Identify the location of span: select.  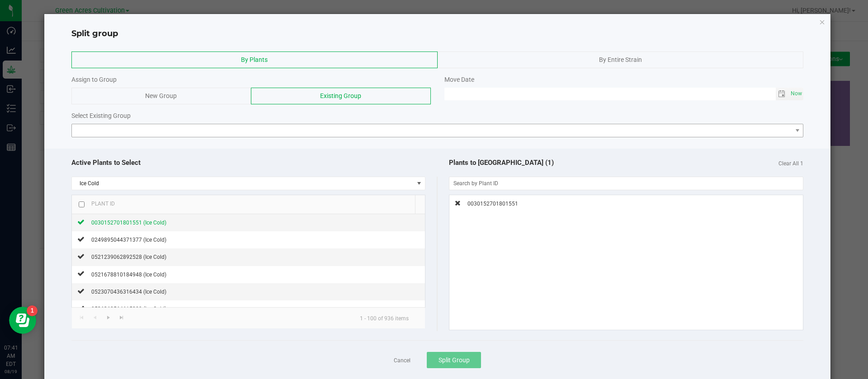
(795, 94).